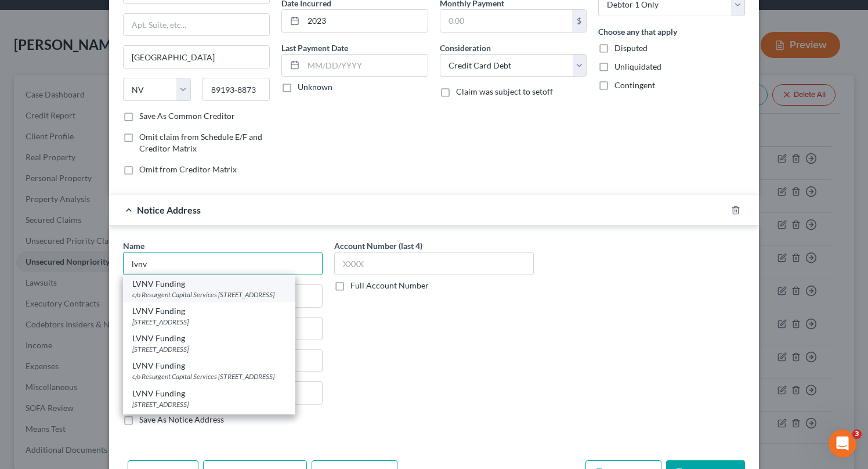  What do you see at coordinates (188, 169) in the screenshot?
I see `span: Omit from Creditor Matrix` at bounding box center [188, 169].